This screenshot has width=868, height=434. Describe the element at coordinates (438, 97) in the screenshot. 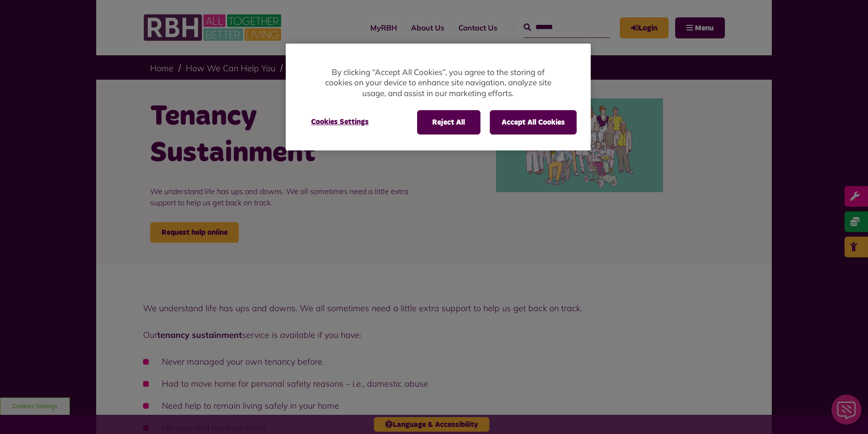

I see `div: Privacy` at that location.